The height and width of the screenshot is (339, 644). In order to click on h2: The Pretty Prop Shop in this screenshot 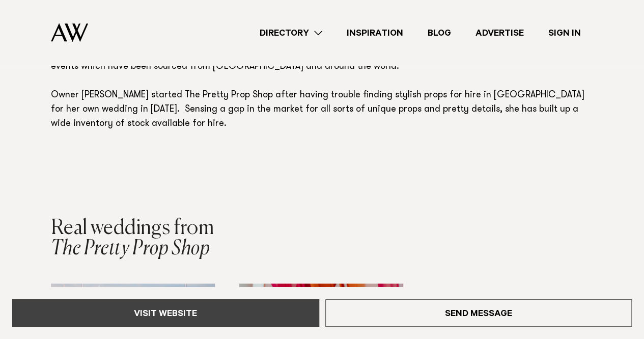, I will do `click(132, 239)`.